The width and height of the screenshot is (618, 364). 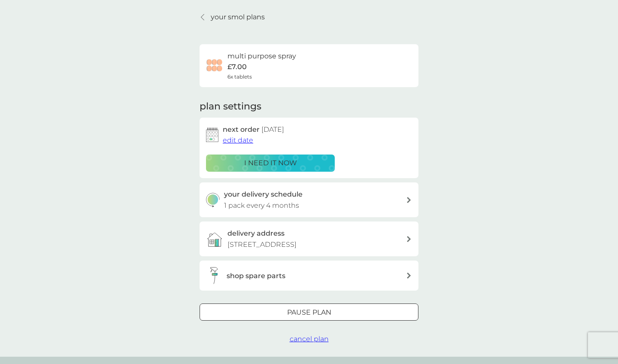 What do you see at coordinates (239, 77) in the screenshot?
I see `span: 6x tablets` at bounding box center [239, 77].